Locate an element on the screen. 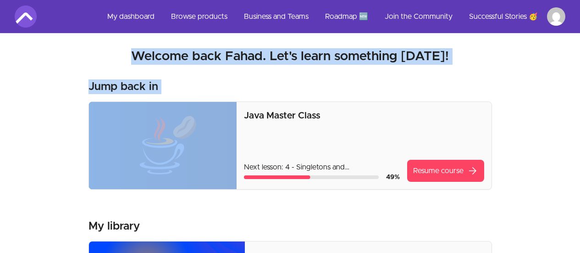  div: Course progress is located at coordinates (311, 177).